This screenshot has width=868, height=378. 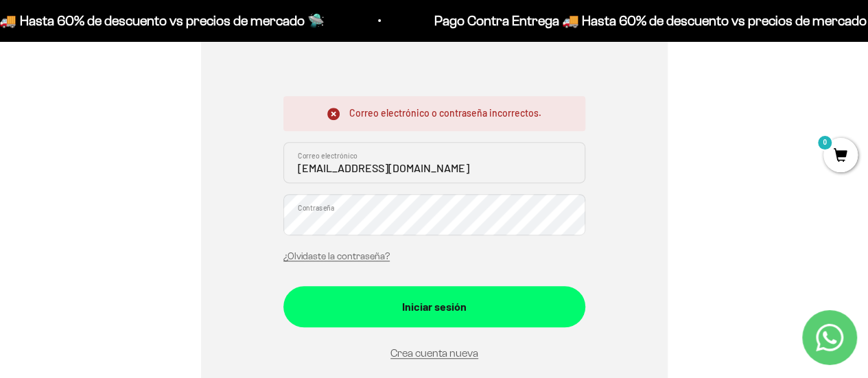 What do you see at coordinates (434, 307) in the screenshot?
I see `div: Iniciar sesión` at bounding box center [434, 307].